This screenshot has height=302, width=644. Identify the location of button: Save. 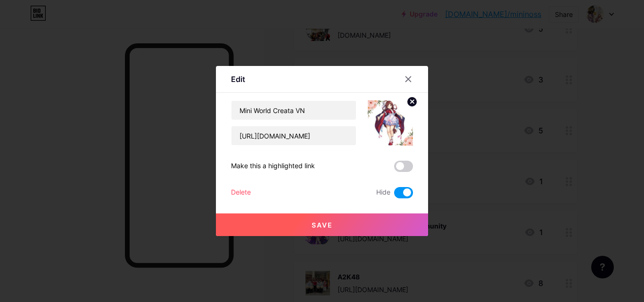
(322, 225).